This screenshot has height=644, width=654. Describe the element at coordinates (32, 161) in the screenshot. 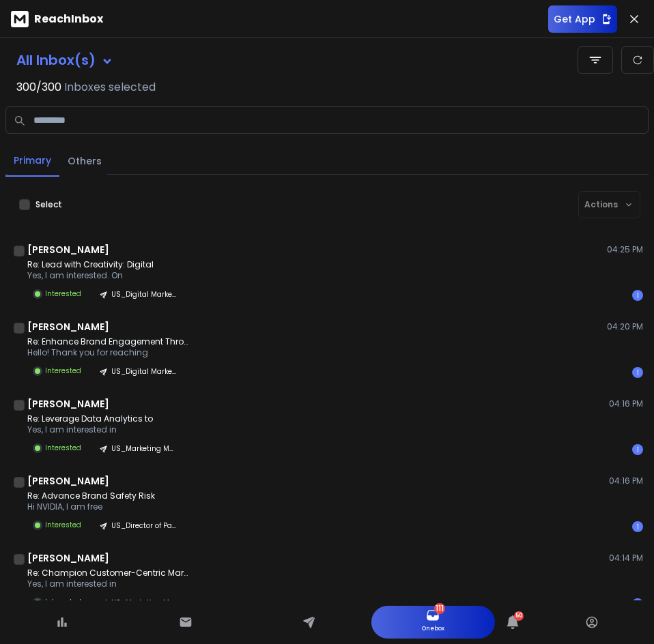

I see `button: Primary` at that location.